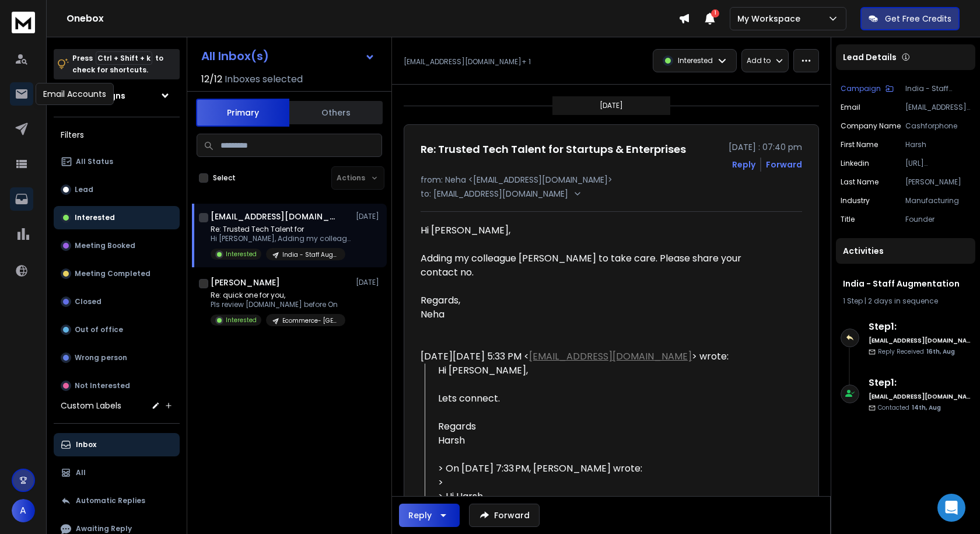 This screenshot has width=980, height=534. I want to click on h3: Custom Labels, so click(91, 405).